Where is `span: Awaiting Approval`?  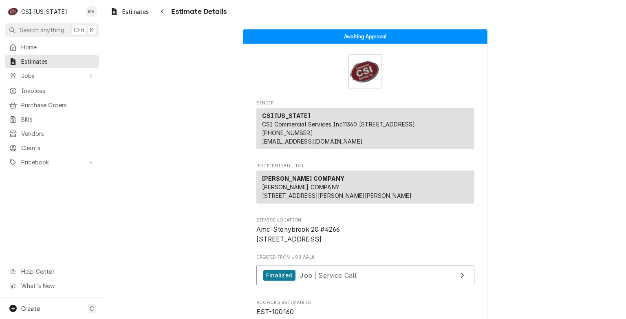 span: Awaiting Approval is located at coordinates (365, 36).